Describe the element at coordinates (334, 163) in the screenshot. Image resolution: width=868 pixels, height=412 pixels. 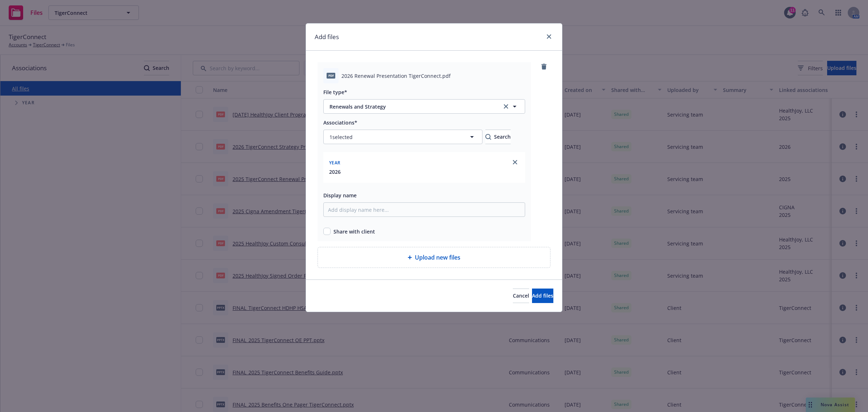
I see `span: Year` at that location.